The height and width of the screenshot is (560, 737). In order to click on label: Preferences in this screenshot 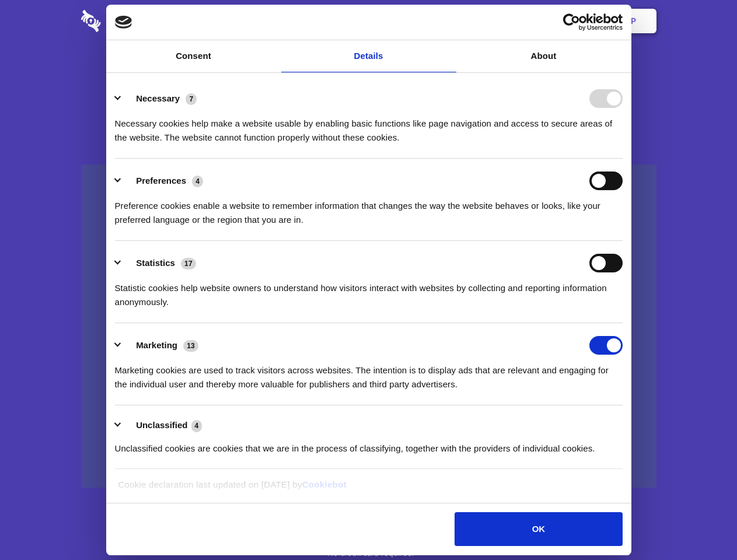, I will do `click(161, 180)`.